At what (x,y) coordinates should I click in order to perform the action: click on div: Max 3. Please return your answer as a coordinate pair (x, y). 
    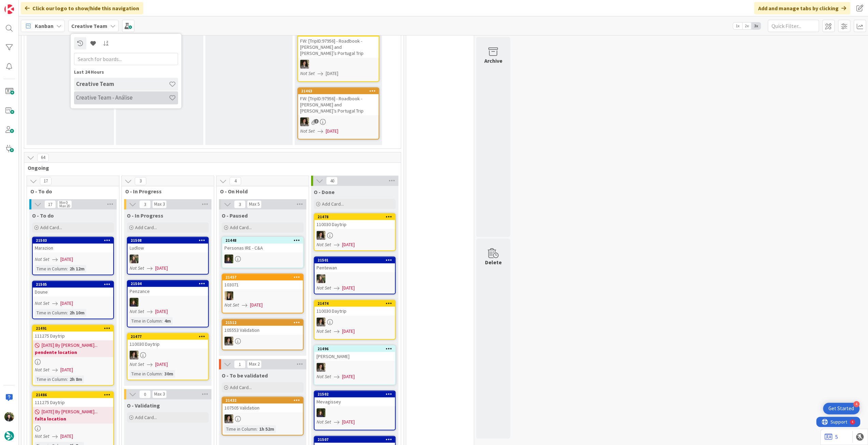
    Looking at the image, I should click on (159, 204).